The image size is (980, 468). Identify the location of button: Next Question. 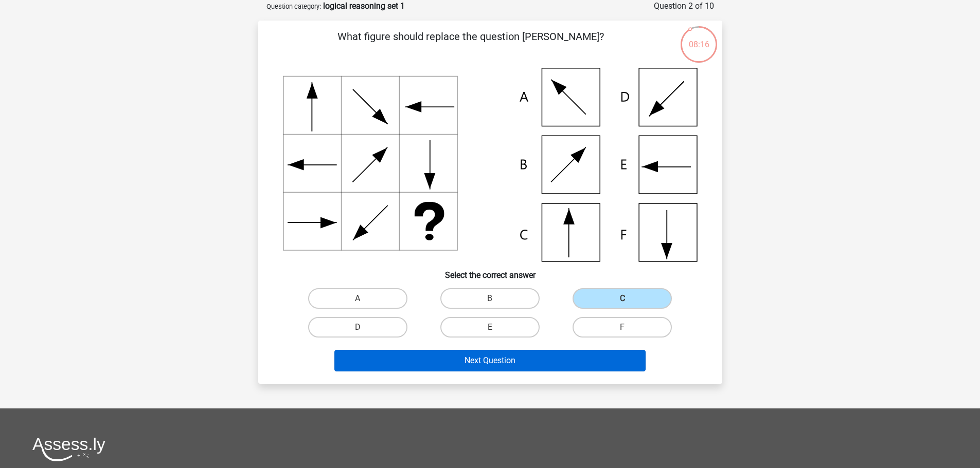
(490, 361).